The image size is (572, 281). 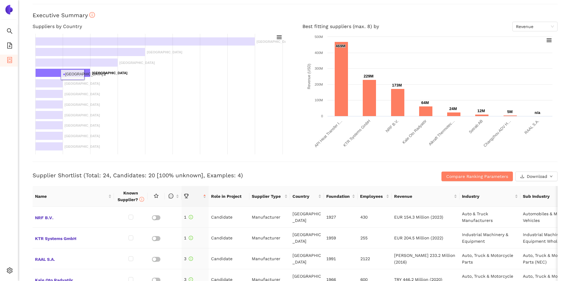 What do you see at coordinates (497, 133) in the screenshot?
I see `text: Changzhou ADV H…` at bounding box center [497, 133].